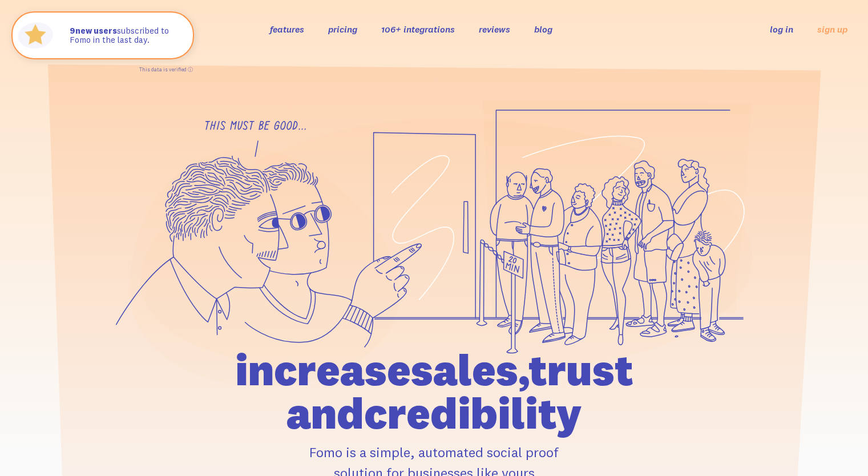 The image size is (868, 476). Describe the element at coordinates (126, 36) in the screenshot. I see `p: subscribed to Fomo in the last day.` at that location.